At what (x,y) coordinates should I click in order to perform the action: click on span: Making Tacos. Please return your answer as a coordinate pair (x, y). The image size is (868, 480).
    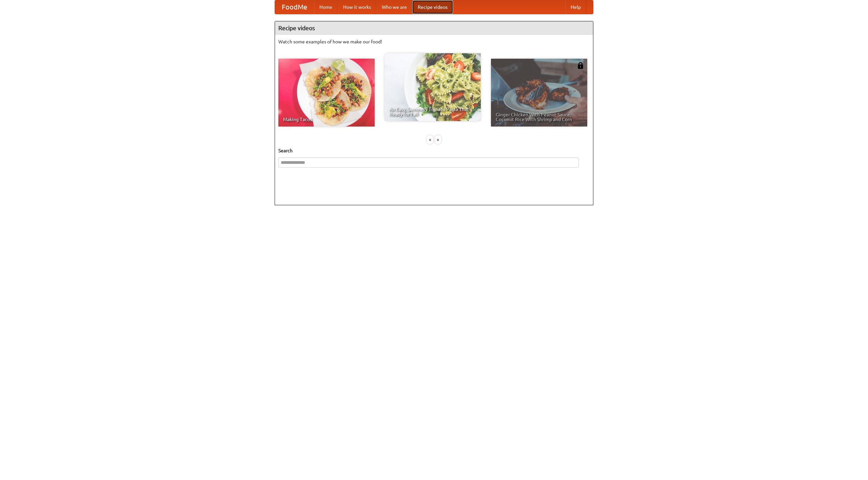
    Looking at the image, I should click on (326, 120).